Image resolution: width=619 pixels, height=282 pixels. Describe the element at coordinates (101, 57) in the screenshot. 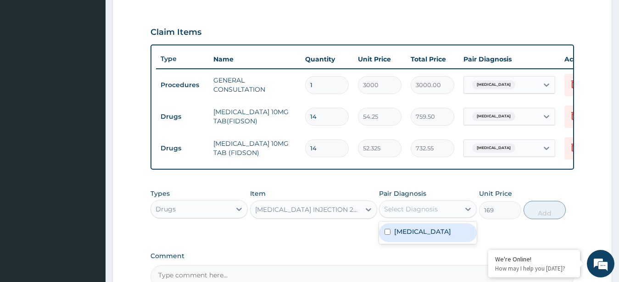

I see `div: Chat with us now` at that location.